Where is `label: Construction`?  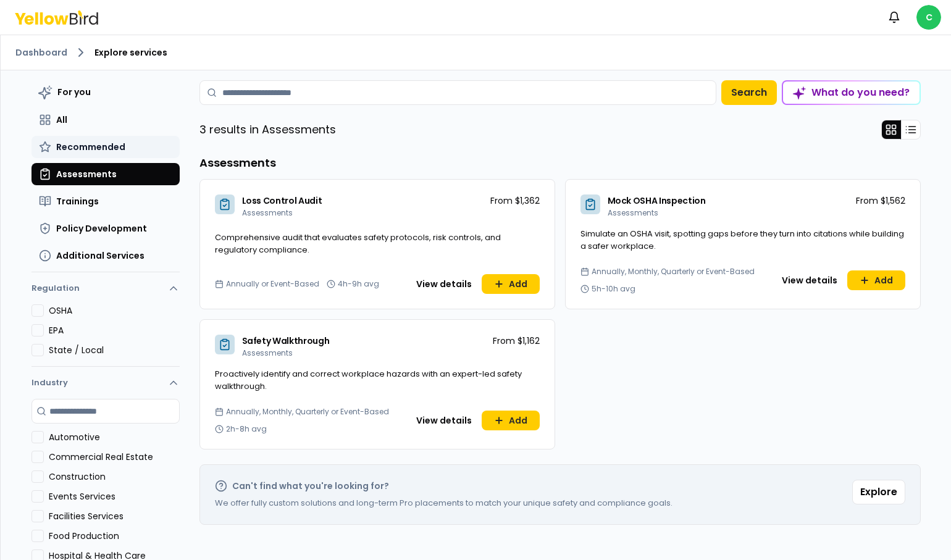
label: Construction is located at coordinates (115, 476).